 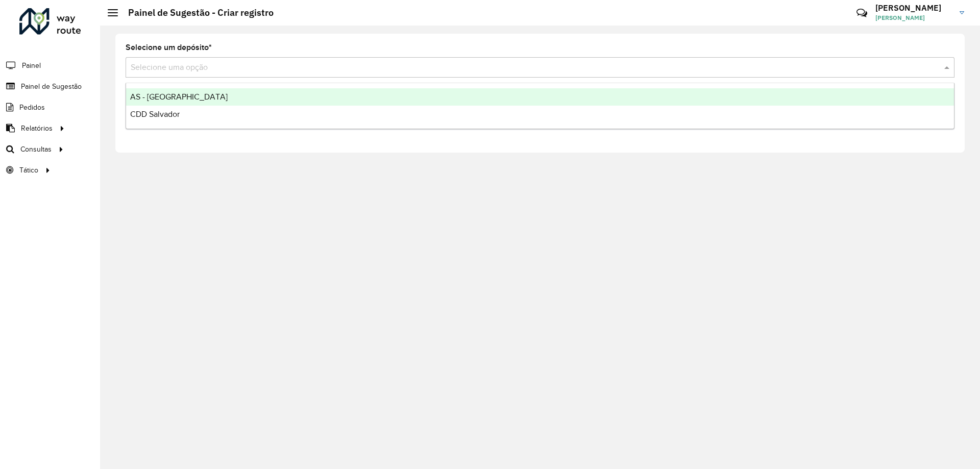 I want to click on span: Relatórios, so click(x=37, y=128).